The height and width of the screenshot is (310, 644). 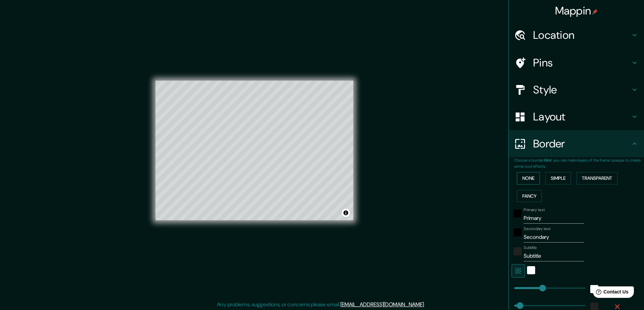 What do you see at coordinates (537, 229) in the screenshot?
I see `label: Secondary text` at bounding box center [537, 229].